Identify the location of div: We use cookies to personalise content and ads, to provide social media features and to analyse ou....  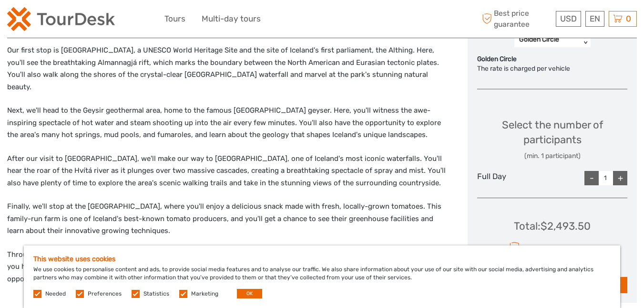
(322, 276).